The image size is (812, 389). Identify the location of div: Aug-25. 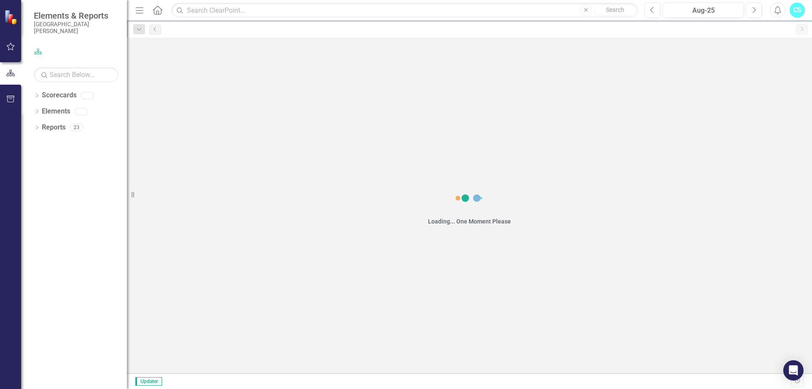
(703, 11).